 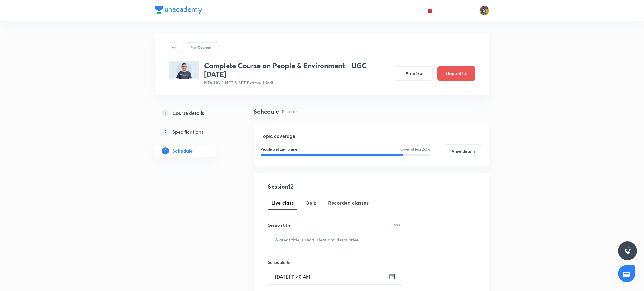 What do you see at coordinates (334, 239) in the screenshot?
I see `input: A great title is short, clear and descriptive` at bounding box center [334, 239].